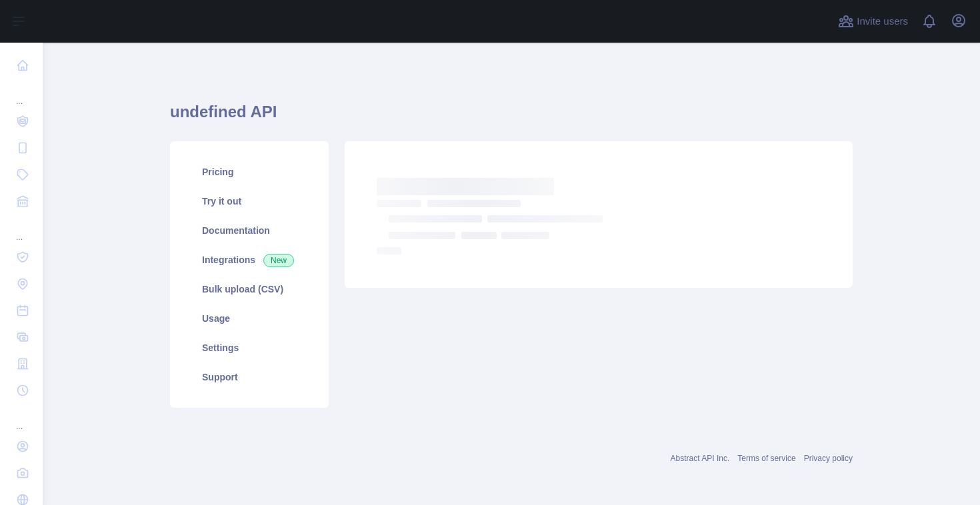 Image resolution: width=980 pixels, height=505 pixels. Describe the element at coordinates (249, 377) in the screenshot. I see `a: Support` at that location.